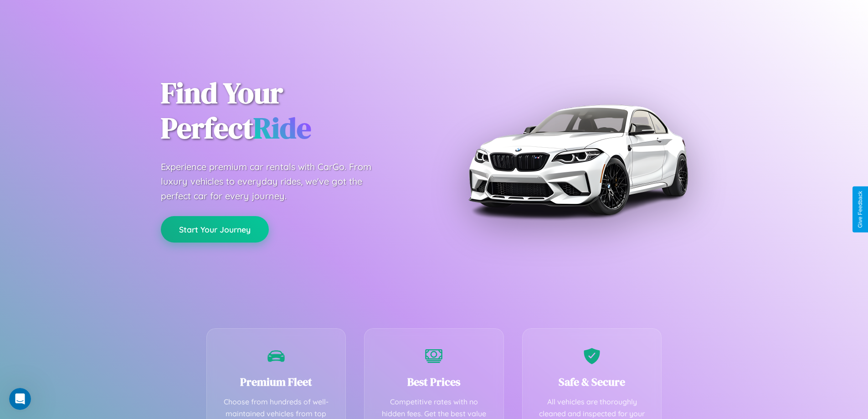 The width and height of the screenshot is (868, 419). I want to click on p: Experience premium car rentals with CarGo. From luxury vehicles to everyday rides, we've got the ..., so click(275, 182).